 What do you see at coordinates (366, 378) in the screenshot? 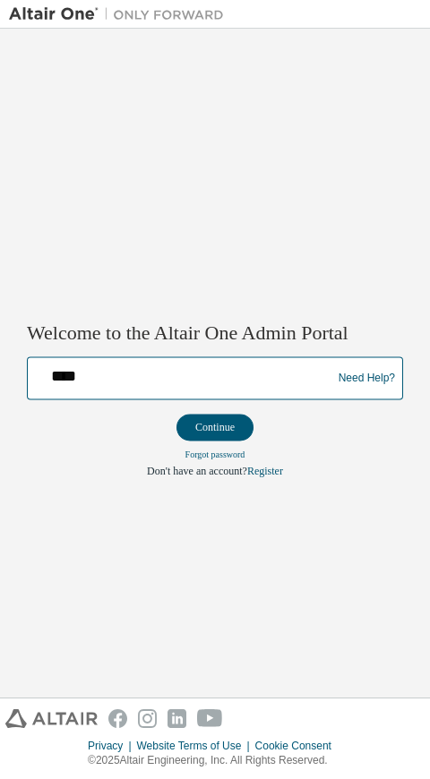
I see `a: Need Help?` at bounding box center [366, 378].